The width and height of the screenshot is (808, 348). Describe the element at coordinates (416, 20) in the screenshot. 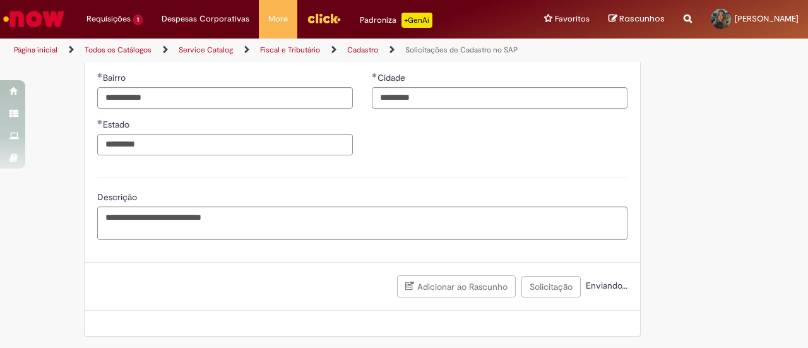

I see `p: +GenAi` at that location.